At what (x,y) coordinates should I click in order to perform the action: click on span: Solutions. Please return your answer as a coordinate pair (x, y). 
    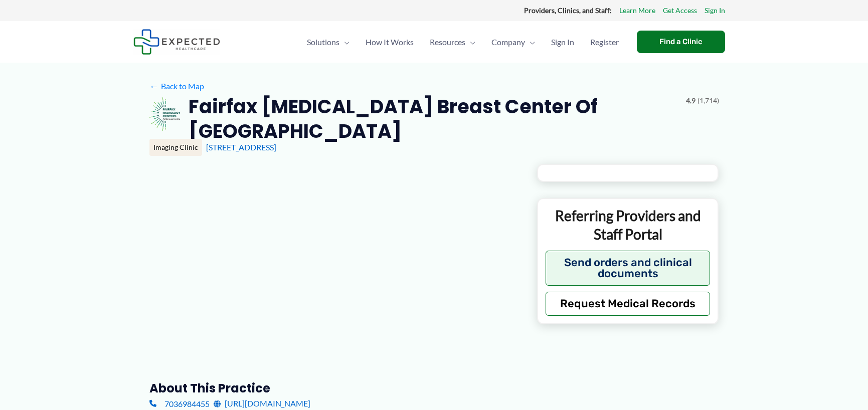
    Looking at the image, I should click on (323, 42).